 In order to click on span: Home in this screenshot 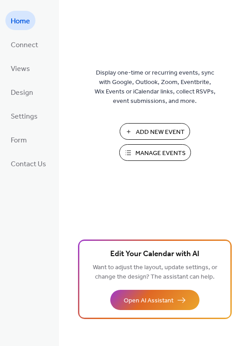, I will do `click(20, 21)`.